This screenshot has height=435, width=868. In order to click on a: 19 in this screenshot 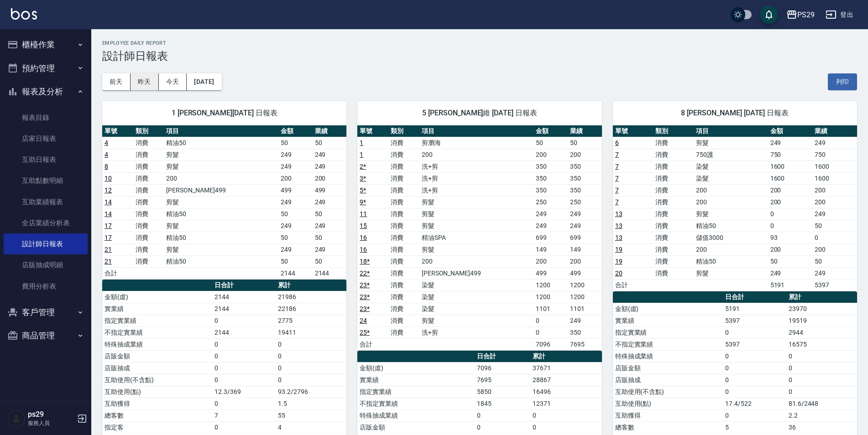, I will do `click(619, 261)`.